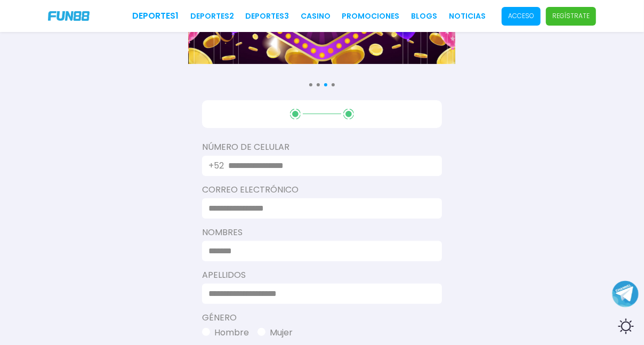  Describe the element at coordinates (424, 16) in the screenshot. I see `a: BLOGS` at that location.